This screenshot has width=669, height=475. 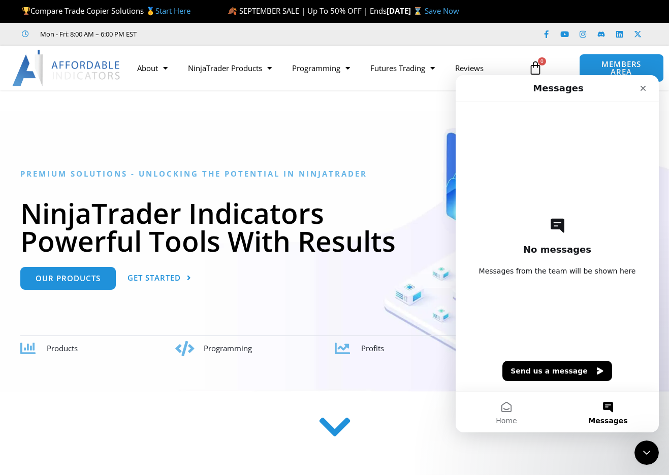 I want to click on a: Programming, so click(x=321, y=68).